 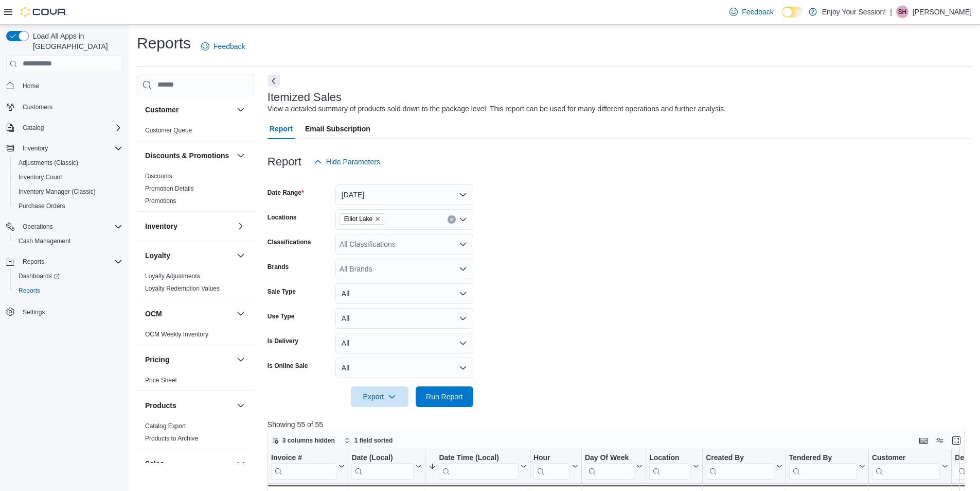 What do you see at coordinates (823, 457) in the screenshot?
I see `div: Tendered By` at bounding box center [823, 457].